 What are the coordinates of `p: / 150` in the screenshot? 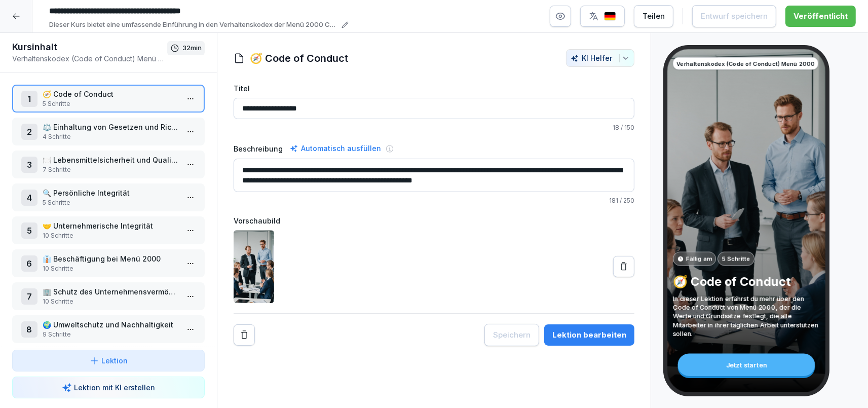 It's located at (434, 127).